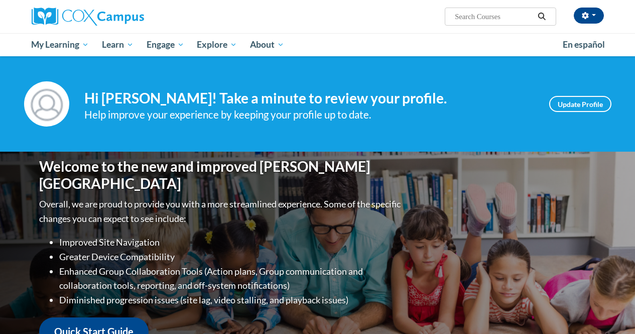 Image resolution: width=635 pixels, height=334 pixels. Describe the element at coordinates (494, 17) in the screenshot. I see `input: Search Courses` at that location.